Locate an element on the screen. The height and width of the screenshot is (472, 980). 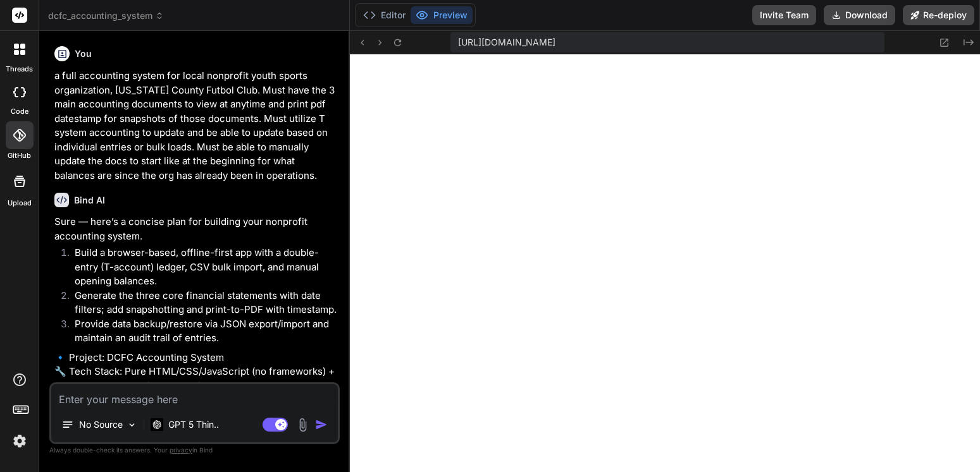
li: Build a browser-based, offline-first app with a double-entry (T-account) ledger, CSV bulk import,... is located at coordinates (200, 267).